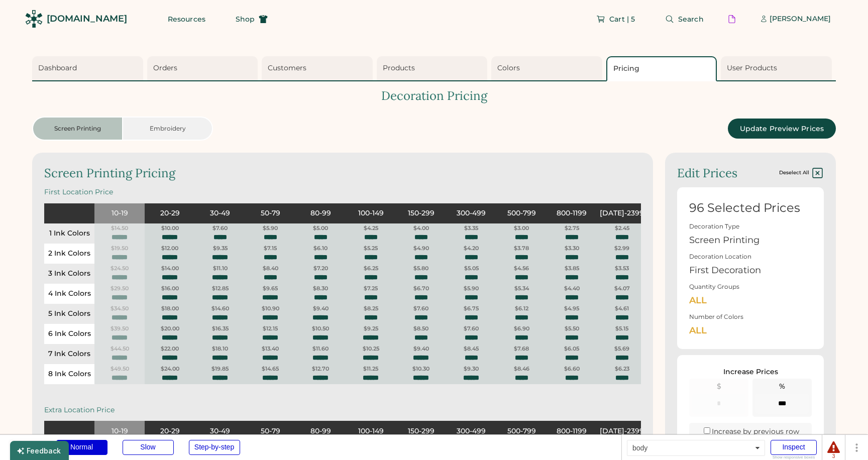 The image size is (868, 460). Describe the element at coordinates (321, 228) in the screenshot. I see `div: $5.00` at that location.